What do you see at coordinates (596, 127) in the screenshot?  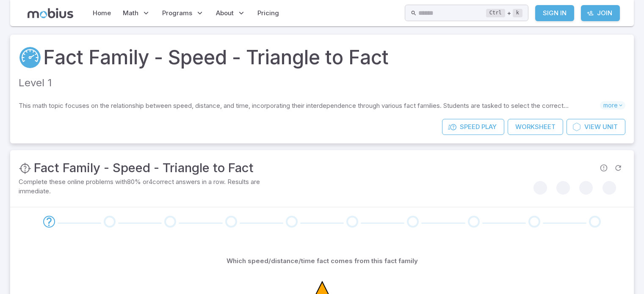 I see `a: ViewUnit` at bounding box center [596, 127].